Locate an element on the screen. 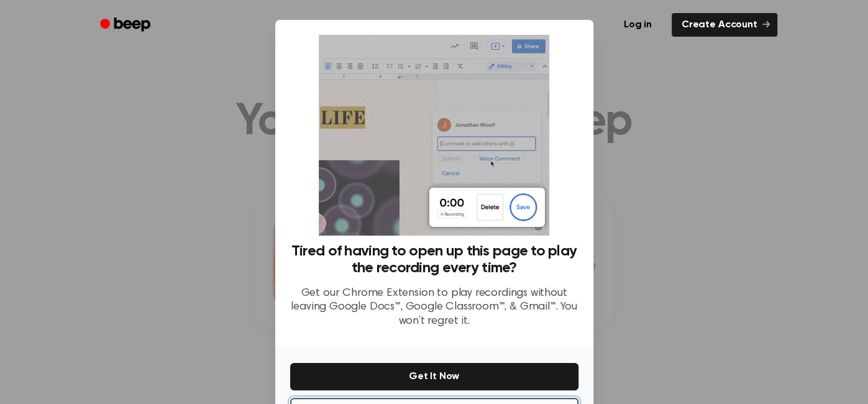 Image resolution: width=868 pixels, height=404 pixels. img: Beep extension in action is located at coordinates (434, 135).